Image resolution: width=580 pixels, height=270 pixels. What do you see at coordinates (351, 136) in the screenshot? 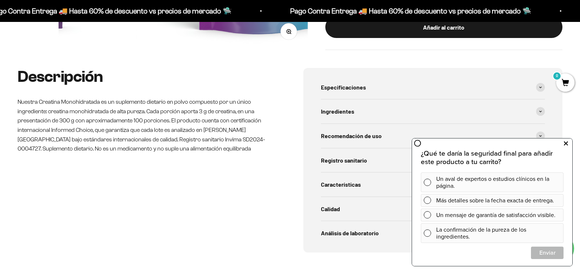
I see `span: Recomendación de uso` at bounding box center [351, 136].